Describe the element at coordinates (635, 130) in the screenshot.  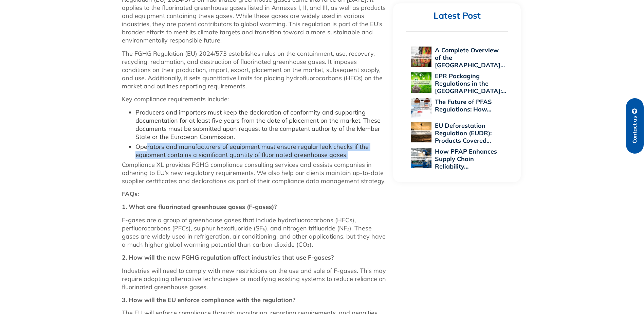
I see `span: Contact us` at that location.